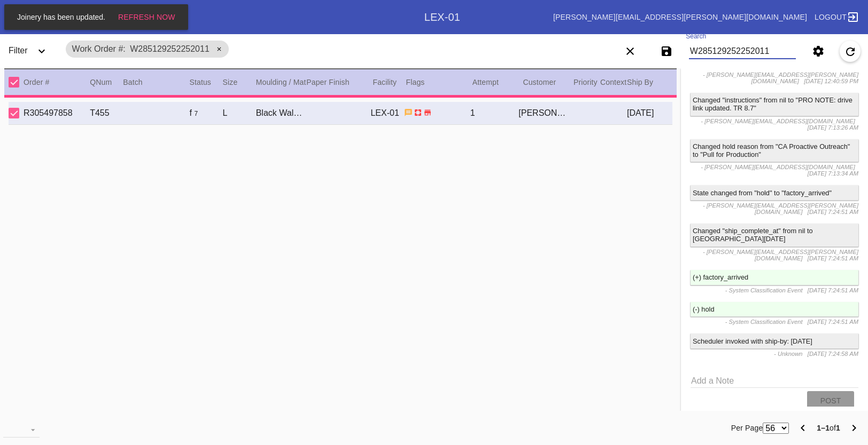  I want to click on div: State changed from "hold" to "factory_arrived", so click(774, 193).